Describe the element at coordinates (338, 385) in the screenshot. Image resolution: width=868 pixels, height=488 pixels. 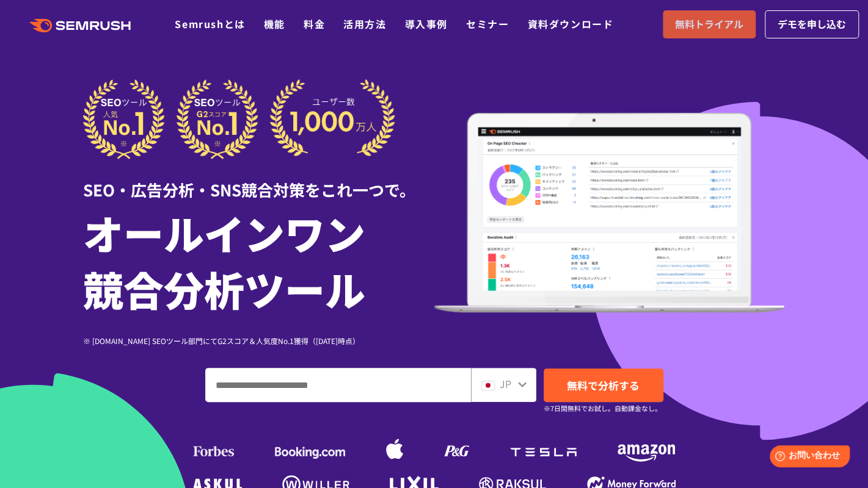
I see `input: ドメイン、キーワードまたはURLを入力してください` at that location.